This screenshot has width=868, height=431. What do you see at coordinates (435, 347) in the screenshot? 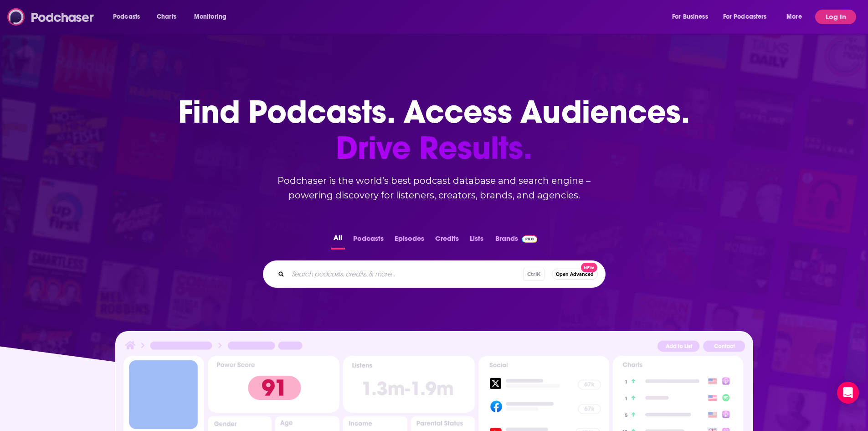
I see `img: Podcast Insights Header` at bounding box center [435, 347].